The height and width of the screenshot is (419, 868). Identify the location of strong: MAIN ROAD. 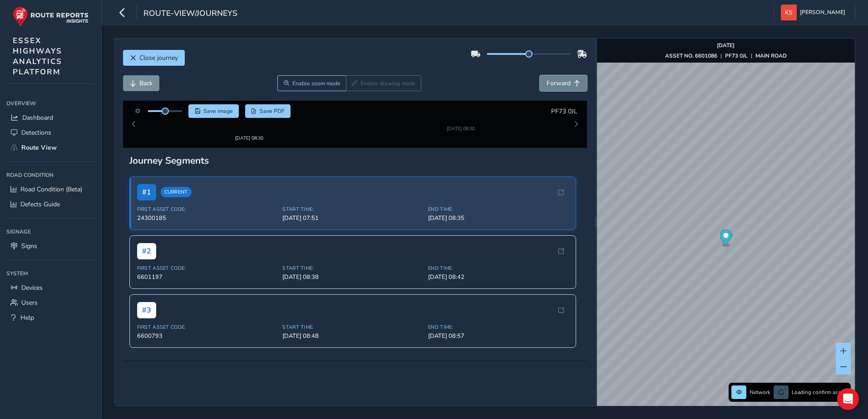
(770, 56).